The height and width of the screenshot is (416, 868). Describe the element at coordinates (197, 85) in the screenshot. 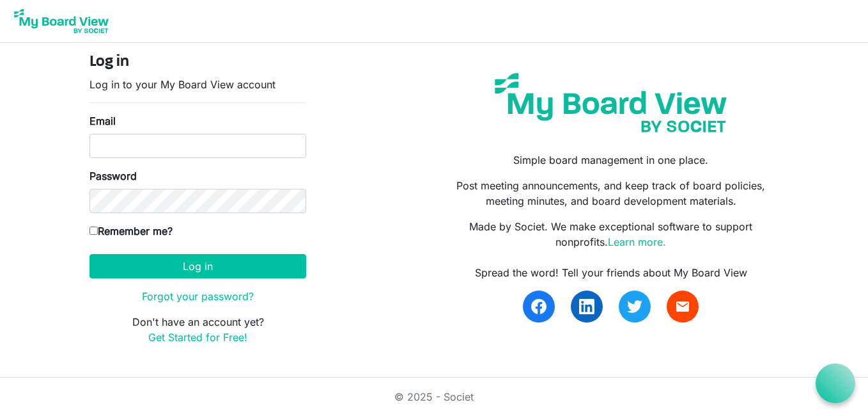

I see `p: Log in to your My Board View account` at that location.